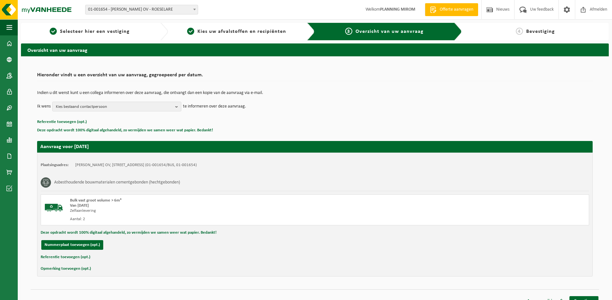 This screenshot has height=300, width=612. I want to click on img: BL-SO-LV.png, so click(54, 208).